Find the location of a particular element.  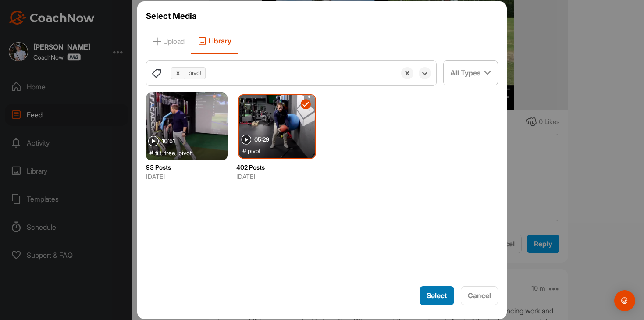

span: 10:51 is located at coordinates (168, 141).